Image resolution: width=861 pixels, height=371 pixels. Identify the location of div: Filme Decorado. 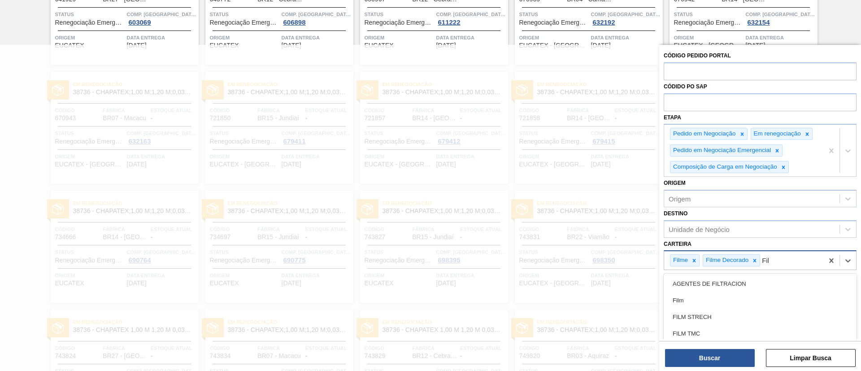
(726, 260).